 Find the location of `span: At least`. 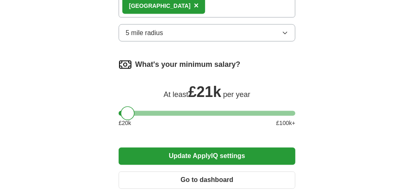

span: At least is located at coordinates (176, 95).